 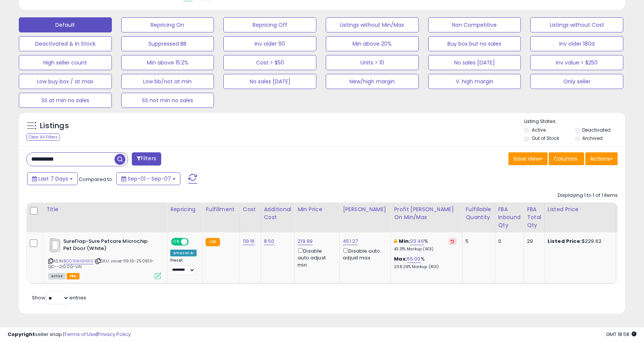 I want to click on button: V. high margin, so click(x=474, y=81).